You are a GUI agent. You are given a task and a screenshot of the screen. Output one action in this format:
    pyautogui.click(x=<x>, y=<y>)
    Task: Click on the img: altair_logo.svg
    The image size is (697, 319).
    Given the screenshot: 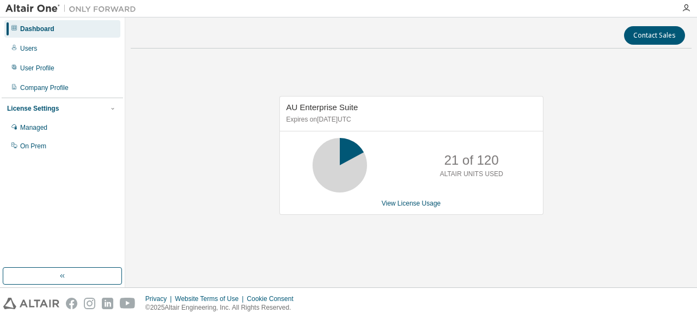 What is the action you would take?
    pyautogui.click(x=31, y=303)
    